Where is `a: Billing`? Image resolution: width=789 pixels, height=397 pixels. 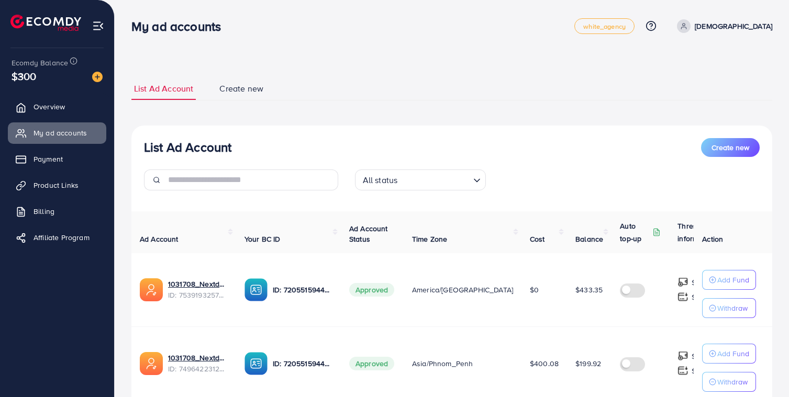
a: Billing is located at coordinates (57, 212).